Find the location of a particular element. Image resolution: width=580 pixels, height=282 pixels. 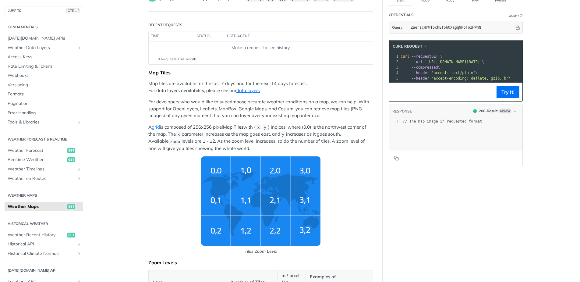

div: Map Tiles is located at coordinates (261, 72).